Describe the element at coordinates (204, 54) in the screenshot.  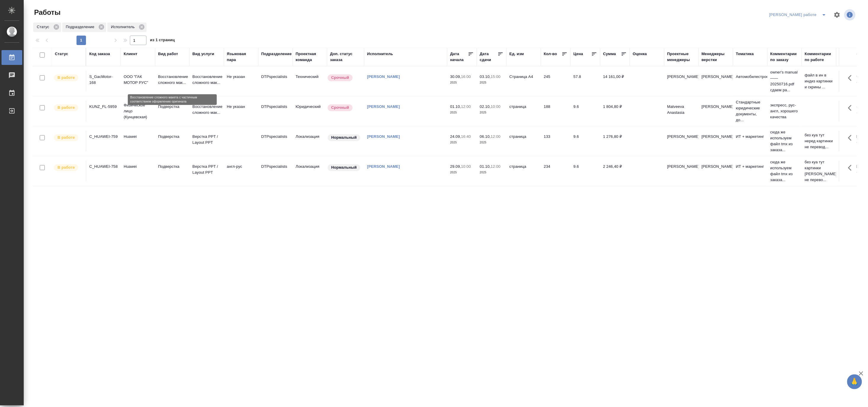
I see `div: Вид услуги` at that location.